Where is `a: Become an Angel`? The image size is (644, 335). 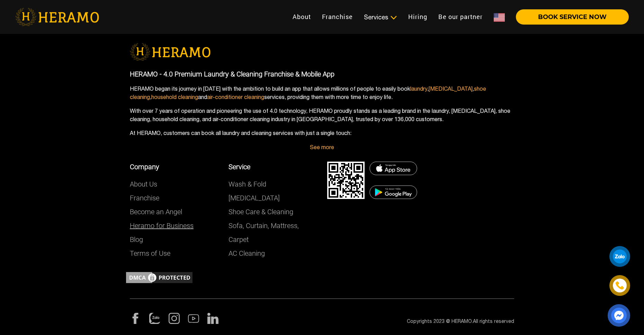 a: Become an Angel is located at coordinates (156, 212).